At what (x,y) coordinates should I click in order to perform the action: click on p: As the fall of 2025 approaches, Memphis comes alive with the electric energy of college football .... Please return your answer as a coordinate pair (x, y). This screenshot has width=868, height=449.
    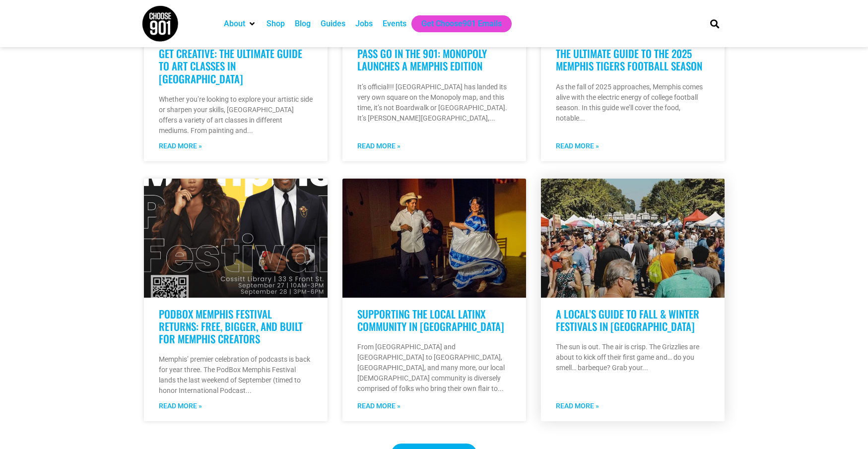
    Looking at the image, I should click on (633, 103).